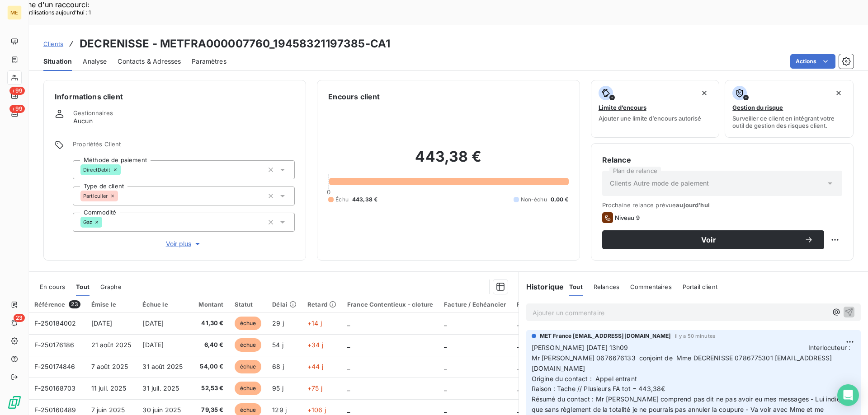 The image size is (868, 415). What do you see at coordinates (149, 61) in the screenshot?
I see `span: Contacts & Adresses` at bounding box center [149, 61].